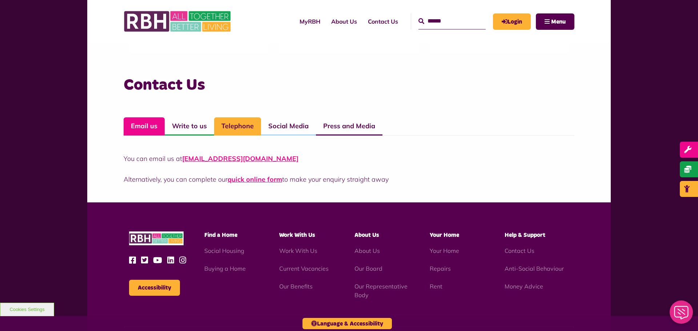 The height and width of the screenshot is (331, 698). What do you see at coordinates (16, 14) in the screenshot?
I see `div: Close Web Assistant` at bounding box center [16, 14].